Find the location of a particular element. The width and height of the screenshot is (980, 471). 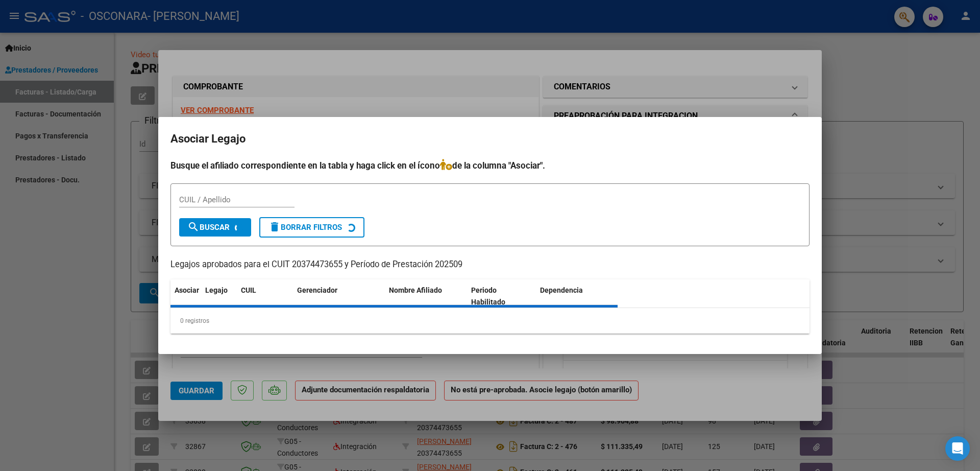

span: Nombre Afiliado is located at coordinates (415, 290).